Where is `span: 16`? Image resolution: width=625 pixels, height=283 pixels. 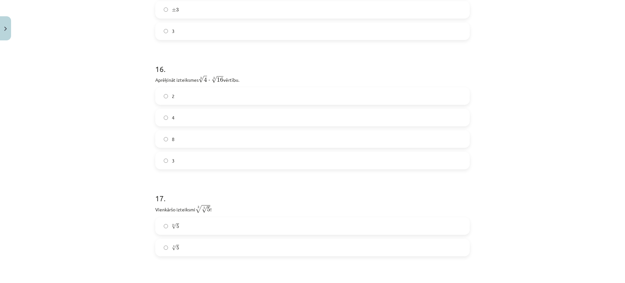 span: 16 is located at coordinates (220, 79).